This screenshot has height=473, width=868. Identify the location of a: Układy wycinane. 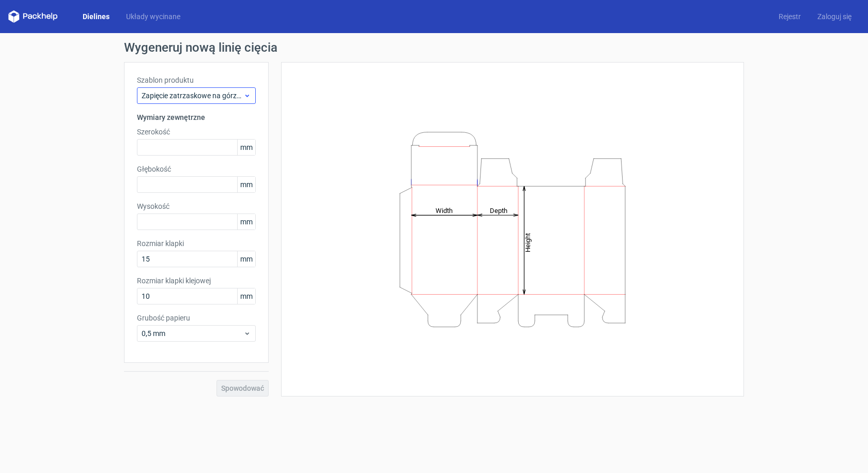
(153, 16).